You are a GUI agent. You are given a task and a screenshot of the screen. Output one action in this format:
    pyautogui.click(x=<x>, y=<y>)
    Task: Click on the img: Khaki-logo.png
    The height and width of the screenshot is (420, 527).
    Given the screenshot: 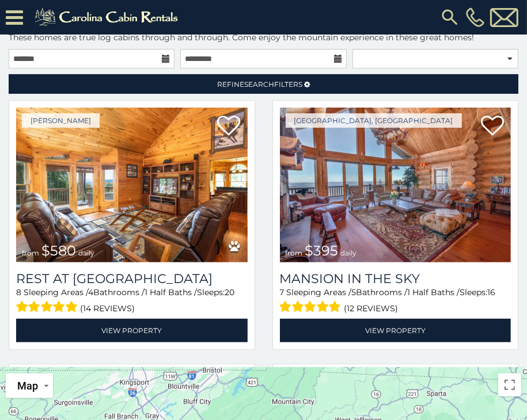 What is the action you would take?
    pyautogui.click(x=108, y=18)
    